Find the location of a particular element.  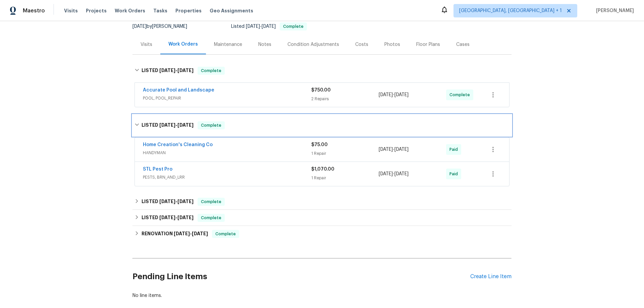

span: $750.00 is located at coordinates (321, 90).